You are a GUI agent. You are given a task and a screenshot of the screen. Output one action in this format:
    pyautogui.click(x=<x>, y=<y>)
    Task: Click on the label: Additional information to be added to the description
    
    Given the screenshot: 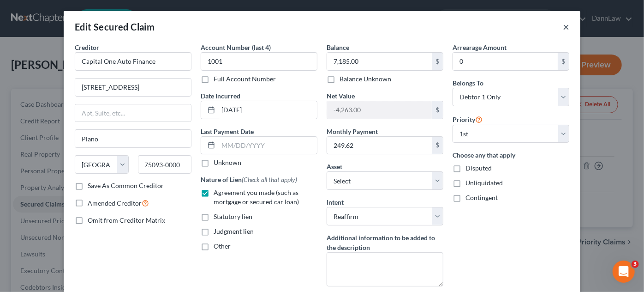 What is the action you would take?
    pyautogui.click(x=385, y=242)
    